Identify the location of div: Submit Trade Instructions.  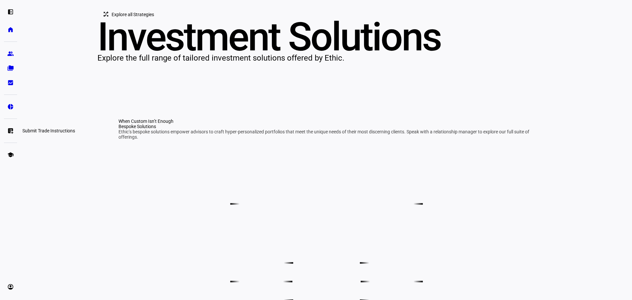
(49, 131).